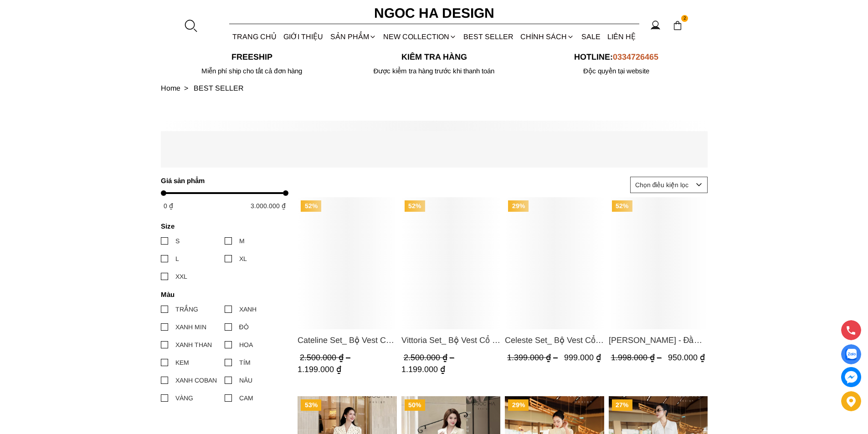  What do you see at coordinates (268, 206) in the screenshot?
I see `span: 3.000.000 ₫` at bounding box center [268, 206].